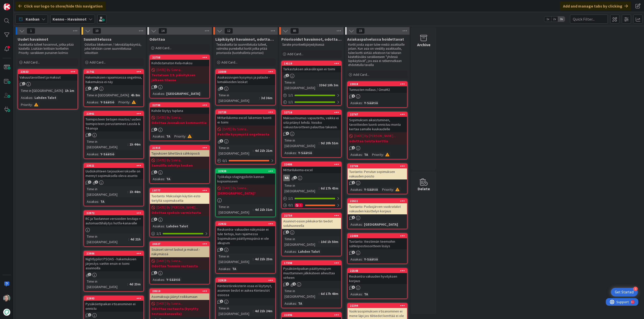 This screenshot has width=644, height=319. What do you see at coordinates (313, 263) in the screenshot?
I see `div: 17398` at bounding box center [313, 263].